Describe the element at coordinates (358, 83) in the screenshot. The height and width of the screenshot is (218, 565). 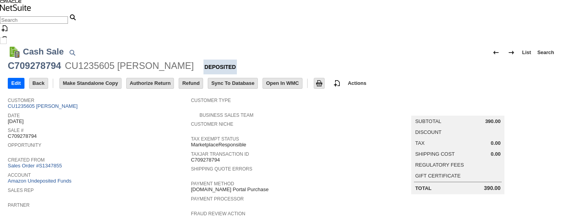
I see `a: Actions` at that location.